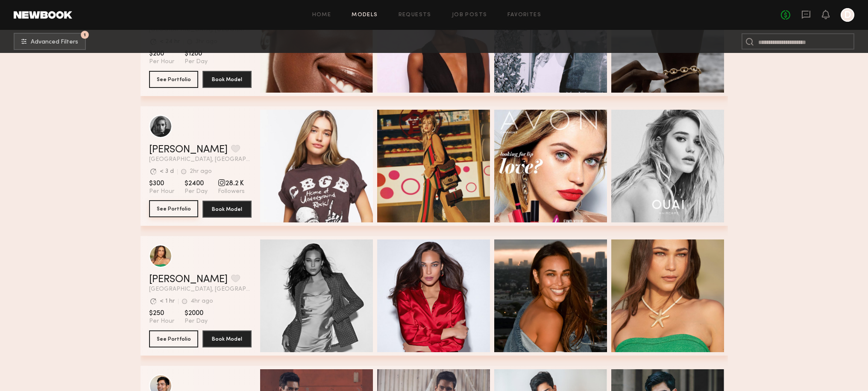  I want to click on span: $300, so click(162, 183).